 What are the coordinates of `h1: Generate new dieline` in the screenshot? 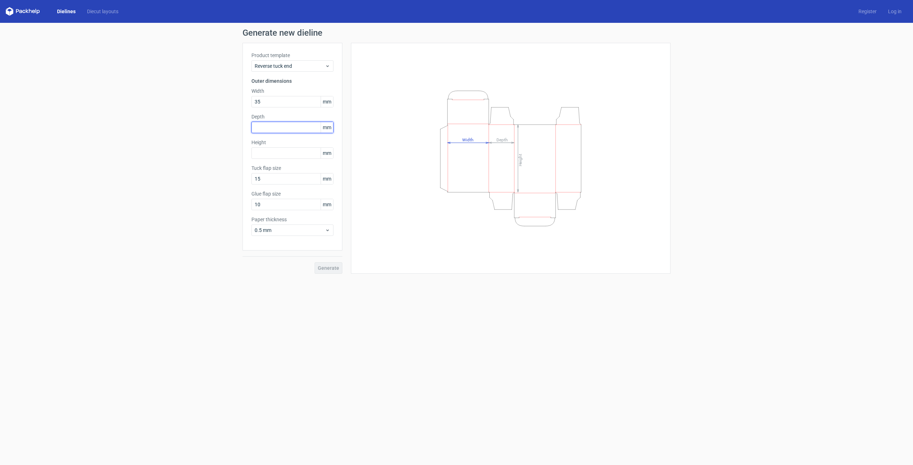 It's located at (457, 33).